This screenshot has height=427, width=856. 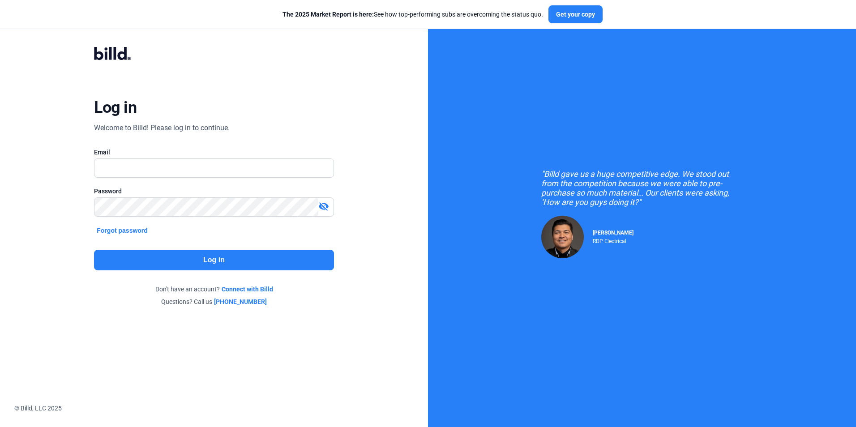 What do you see at coordinates (213, 289) in the screenshot?
I see `div: Don't have an account?` at bounding box center [213, 289].